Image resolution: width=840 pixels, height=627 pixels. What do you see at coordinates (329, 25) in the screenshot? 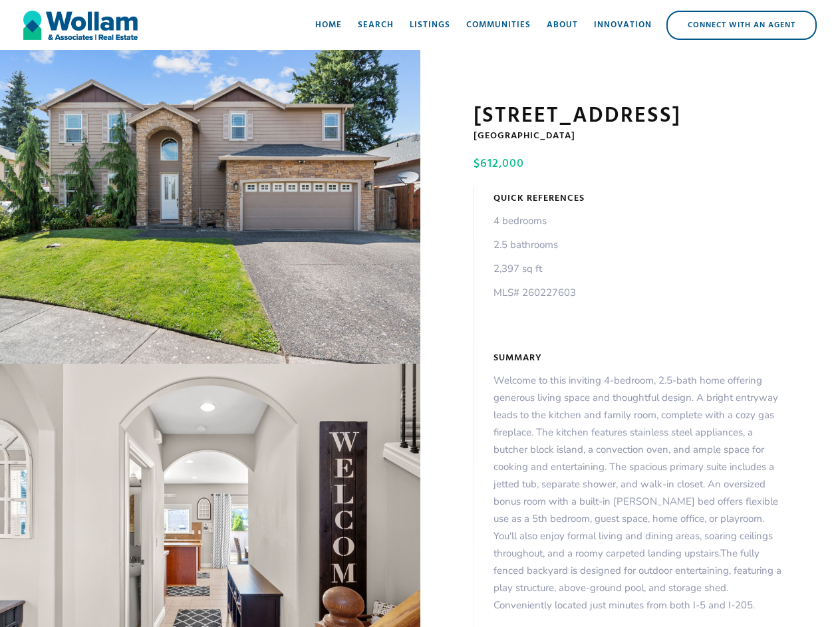
I see `a: Home` at bounding box center [329, 25].